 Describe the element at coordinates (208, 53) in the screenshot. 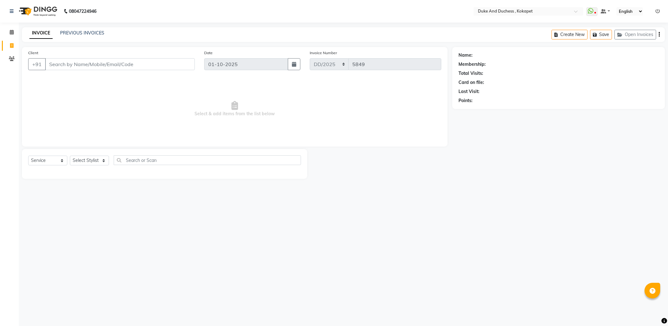

I see `label: Date` at that location.